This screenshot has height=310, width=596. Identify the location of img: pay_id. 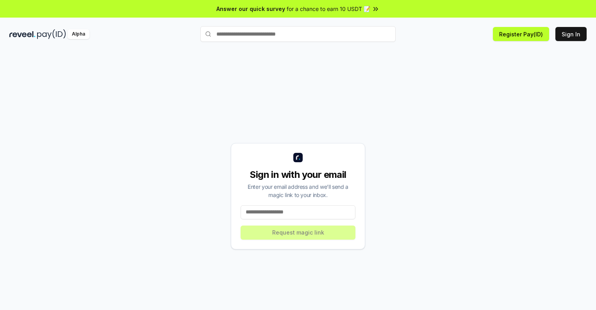
(52, 34).